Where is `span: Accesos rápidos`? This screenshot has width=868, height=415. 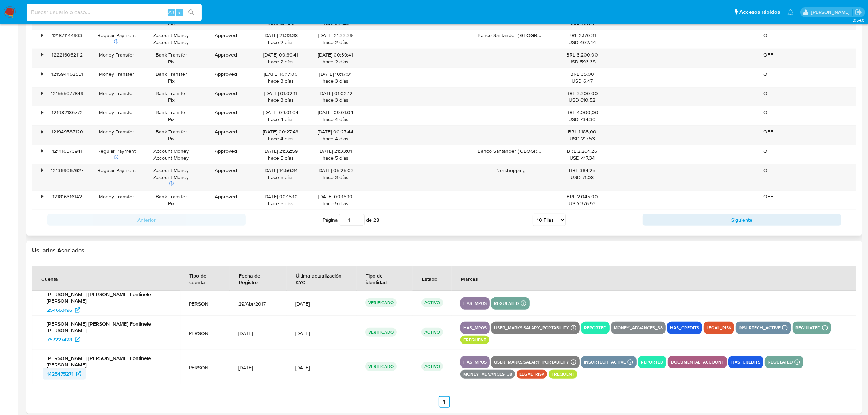 span: Accesos rápidos is located at coordinates (760, 12).